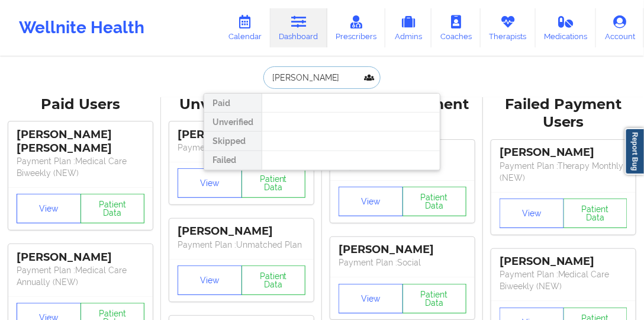 The width and height of the screenshot is (644, 320). What do you see at coordinates (233, 103) in the screenshot?
I see `div: Paid` at bounding box center [233, 103].